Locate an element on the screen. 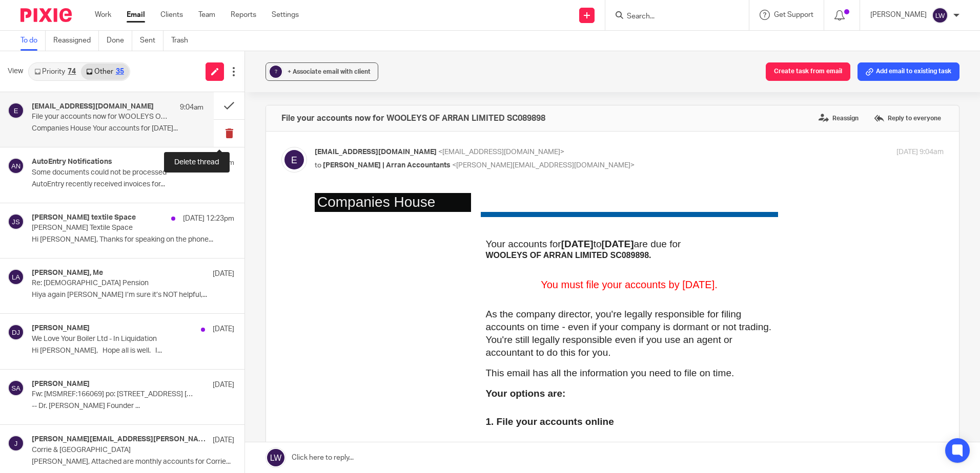 The height and width of the screenshot is (473, 980). label: Reassign is located at coordinates (838, 118).